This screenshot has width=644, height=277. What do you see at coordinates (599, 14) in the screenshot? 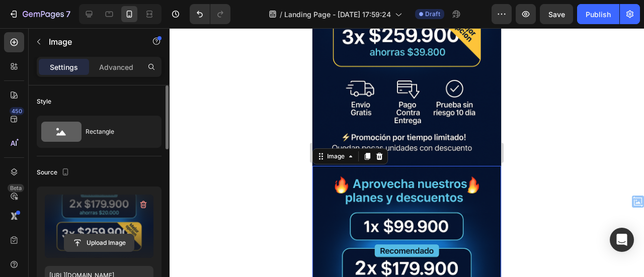
I see `div: Publish` at bounding box center [599, 14].